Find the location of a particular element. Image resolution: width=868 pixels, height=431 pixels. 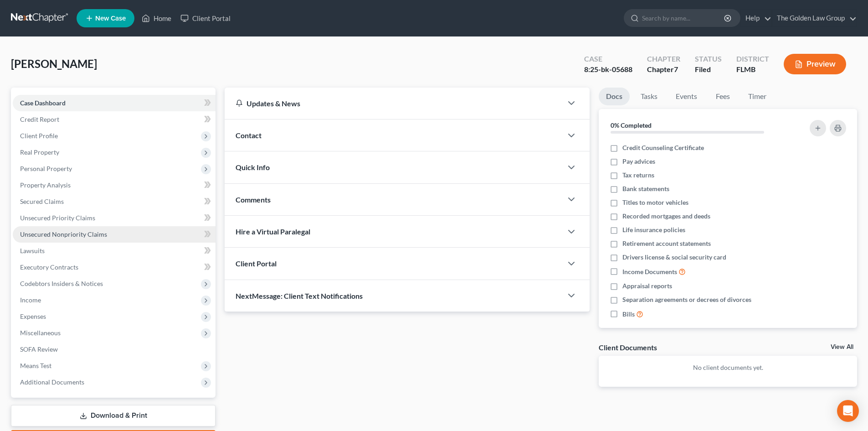

span: Income is located at coordinates (30, 299).